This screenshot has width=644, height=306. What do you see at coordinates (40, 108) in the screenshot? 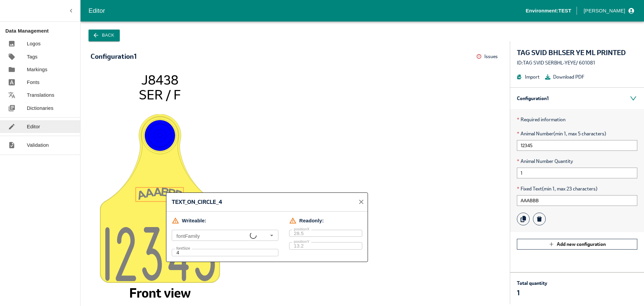
I see `p: Dictionaries` at bounding box center [40, 108].